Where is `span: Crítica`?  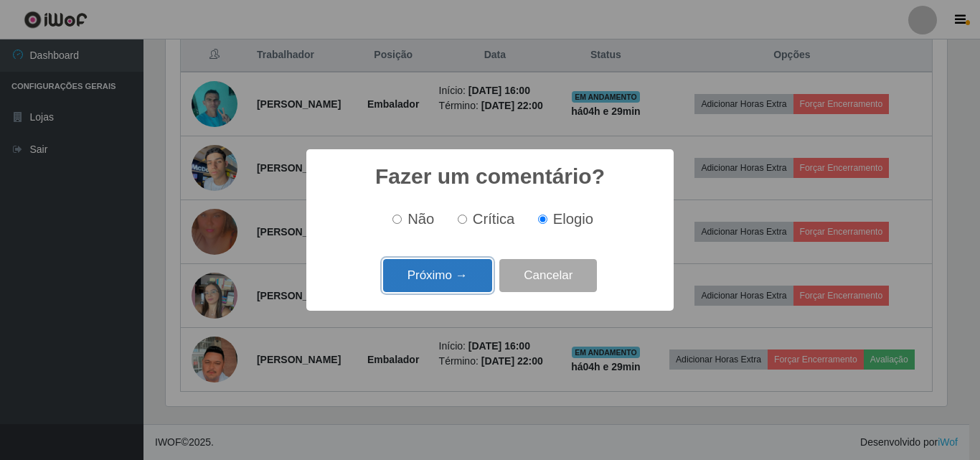
span: Crítica is located at coordinates (494, 219).